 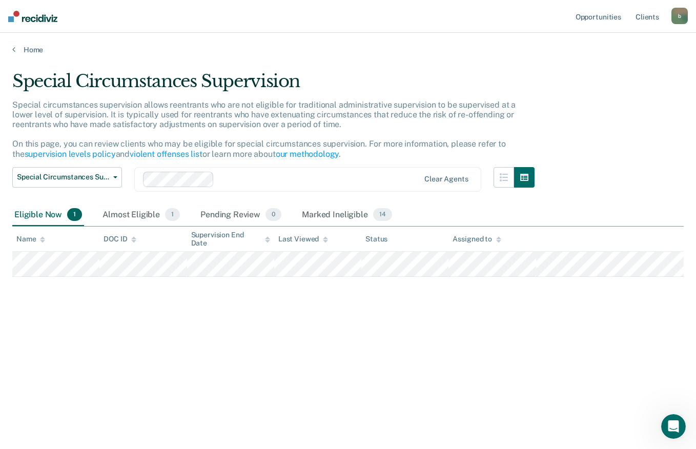 What do you see at coordinates (166, 154) in the screenshot?
I see `a: violent offenses list` at bounding box center [166, 154].